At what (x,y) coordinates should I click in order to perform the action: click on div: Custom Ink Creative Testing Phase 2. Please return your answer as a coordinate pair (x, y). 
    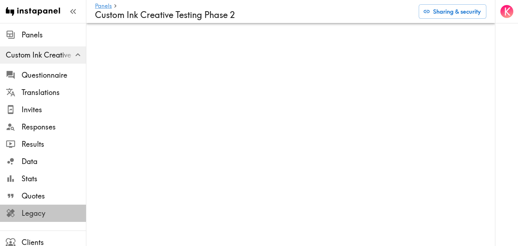
    Looking at the image, I should click on (46, 55).